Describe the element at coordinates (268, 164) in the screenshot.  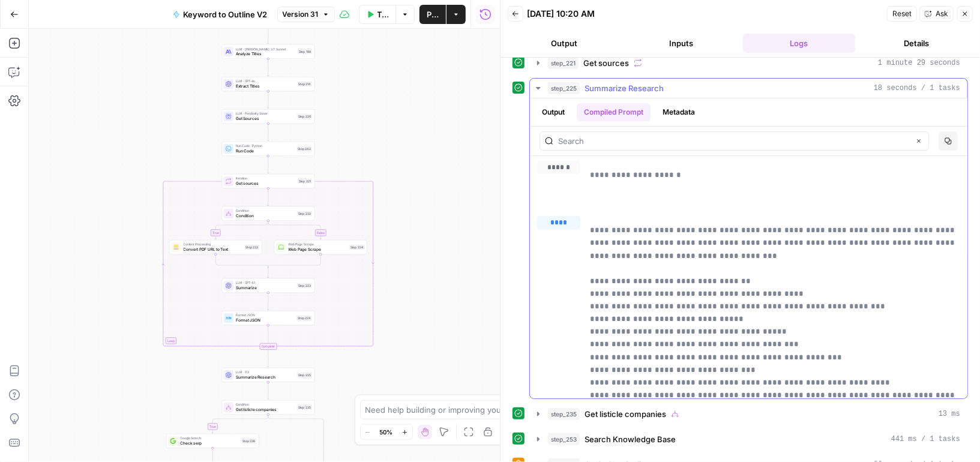
I see `g: Edge from step_242 to step_221` at that location.